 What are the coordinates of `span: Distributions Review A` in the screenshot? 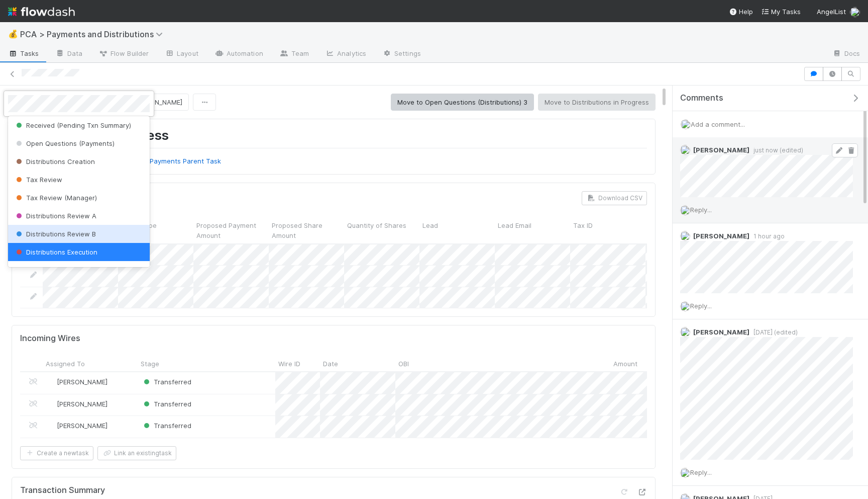 It's located at (55, 215).